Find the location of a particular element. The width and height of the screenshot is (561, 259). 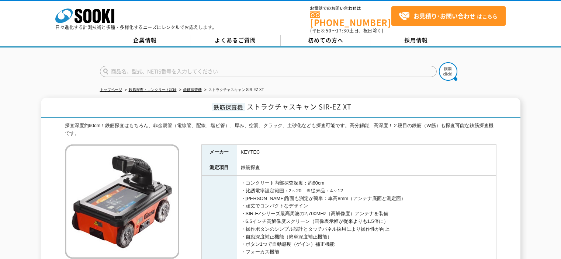

a: トップページ is located at coordinates (111, 90).